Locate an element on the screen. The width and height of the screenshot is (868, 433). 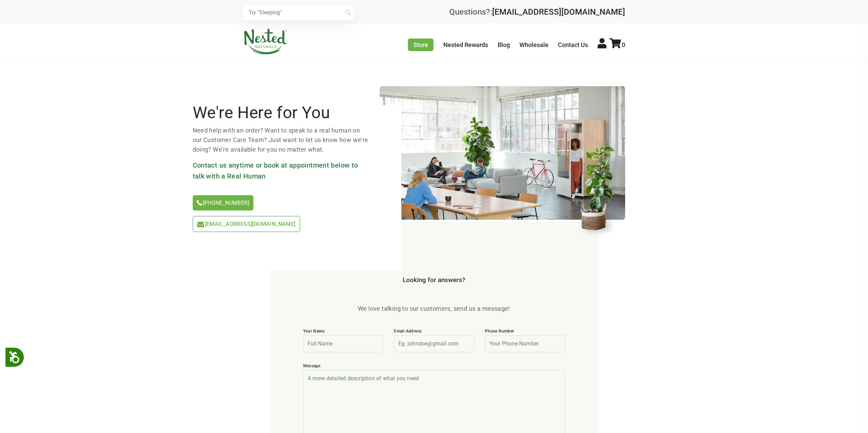
h3: Looking for answers? is located at coordinates (434, 280).